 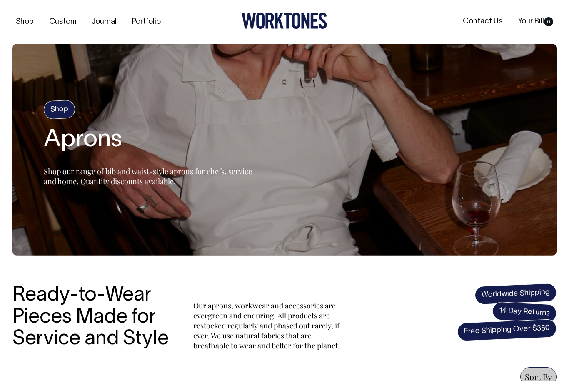 What do you see at coordinates (148, 140) in the screenshot?
I see `h2: Aprons` at bounding box center [148, 140].